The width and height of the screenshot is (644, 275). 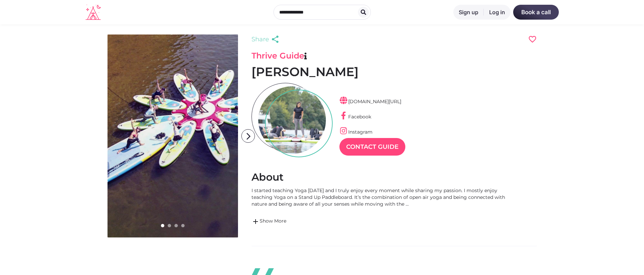 What do you see at coordinates (255, 222) in the screenshot?
I see `span: add` at bounding box center [255, 222].